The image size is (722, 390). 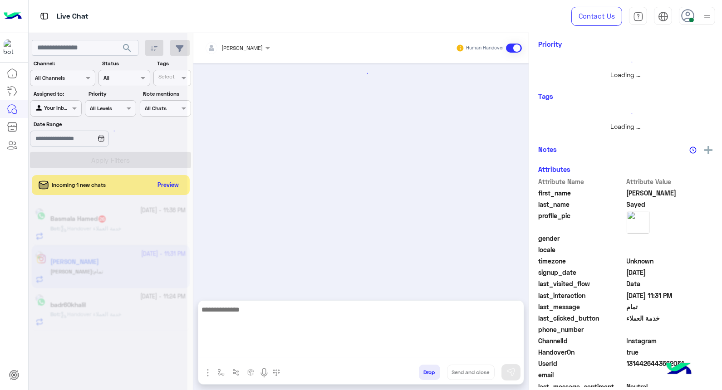 I want to click on span: HandoverOn, so click(x=581, y=352).